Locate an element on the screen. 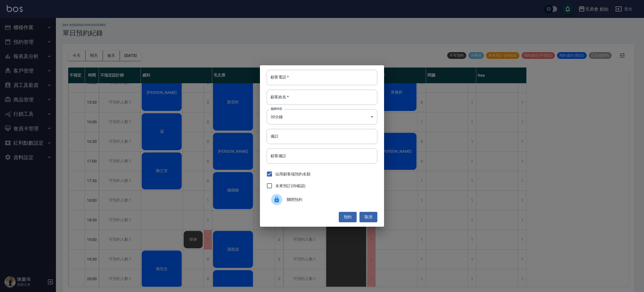 The width and height of the screenshot is (644, 292). span: 未來預訂(待確認) is located at coordinates (290, 186).